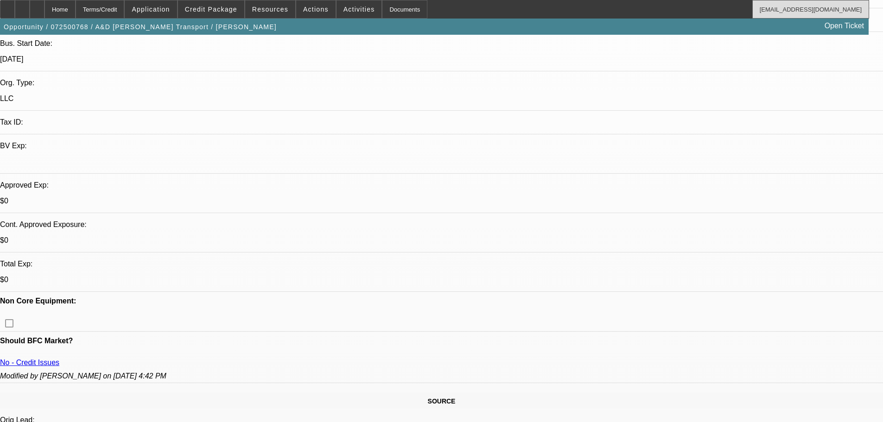 This screenshot has width=883, height=422. I want to click on button: Resources, so click(270, 9).